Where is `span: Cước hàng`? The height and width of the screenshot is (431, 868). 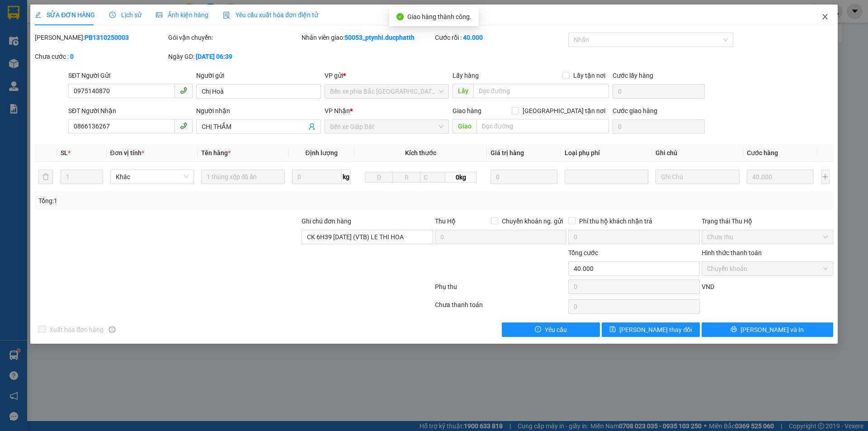
span: Cước hàng is located at coordinates (762, 153).